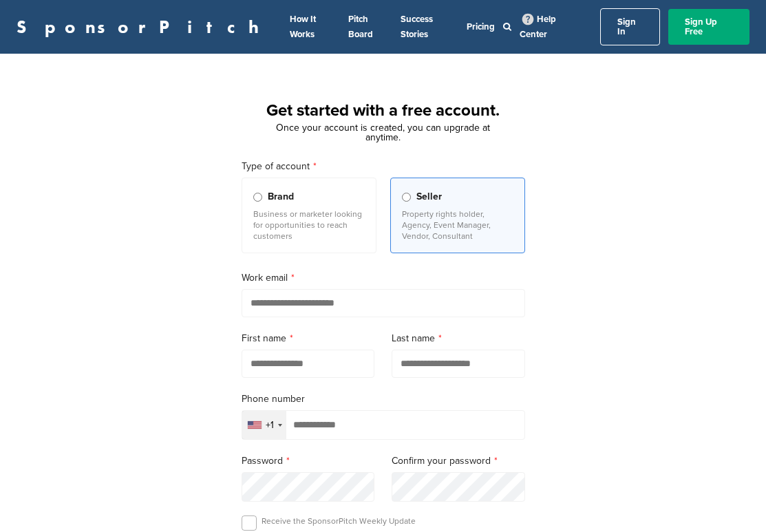 The image size is (766, 532). What do you see at coordinates (281, 197) in the screenshot?
I see `span: Brand` at bounding box center [281, 197].